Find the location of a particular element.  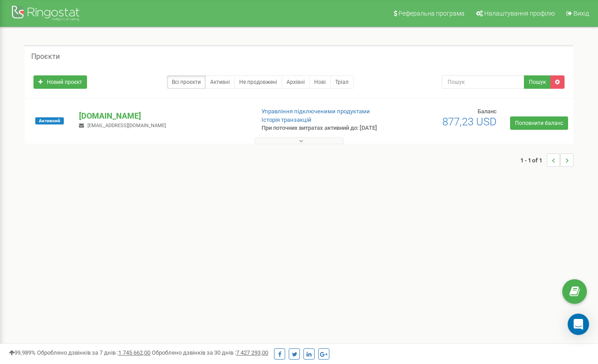

span: 1 - 1 of 1 is located at coordinates (533, 160).